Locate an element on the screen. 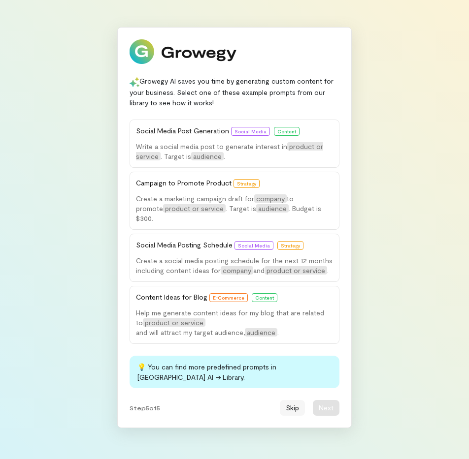 The image size is (469, 459). span: Help me generate content ideas for my blog that are related to is located at coordinates (230, 318).